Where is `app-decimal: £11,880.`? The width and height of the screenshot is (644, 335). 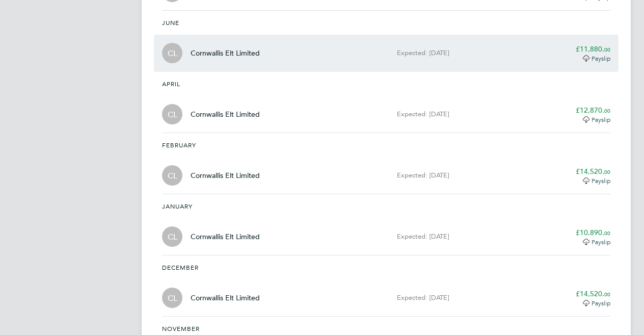
app-decimal: £11,880. is located at coordinates (593, 49).